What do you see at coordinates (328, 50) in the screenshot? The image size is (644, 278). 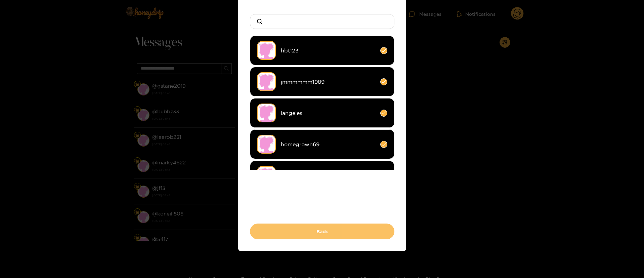 I see `span: hbt123` at bounding box center [328, 50].